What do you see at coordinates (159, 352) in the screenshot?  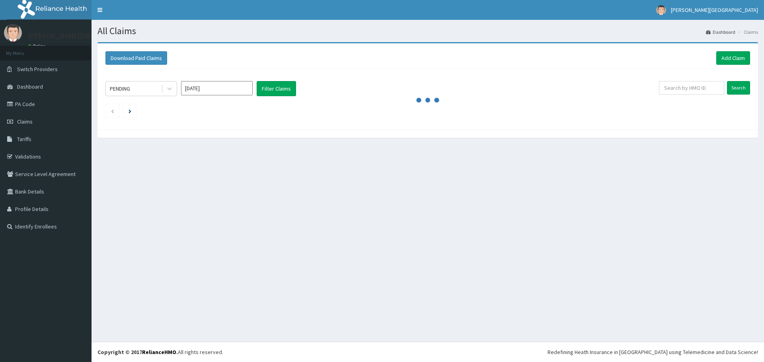 I see `a: RelianceHMO` at bounding box center [159, 352].